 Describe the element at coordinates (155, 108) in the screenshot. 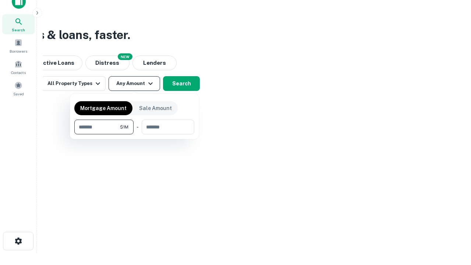

I see `p: Sale Amount` at that location.